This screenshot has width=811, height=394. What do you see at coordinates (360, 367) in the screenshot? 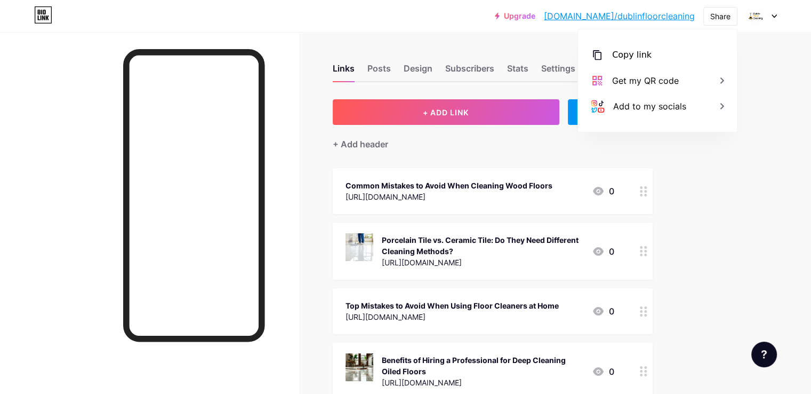
I see `img: Benefits of Hiring a Professional for Deep Cleaning Oiled Floors` at bounding box center [360, 367].